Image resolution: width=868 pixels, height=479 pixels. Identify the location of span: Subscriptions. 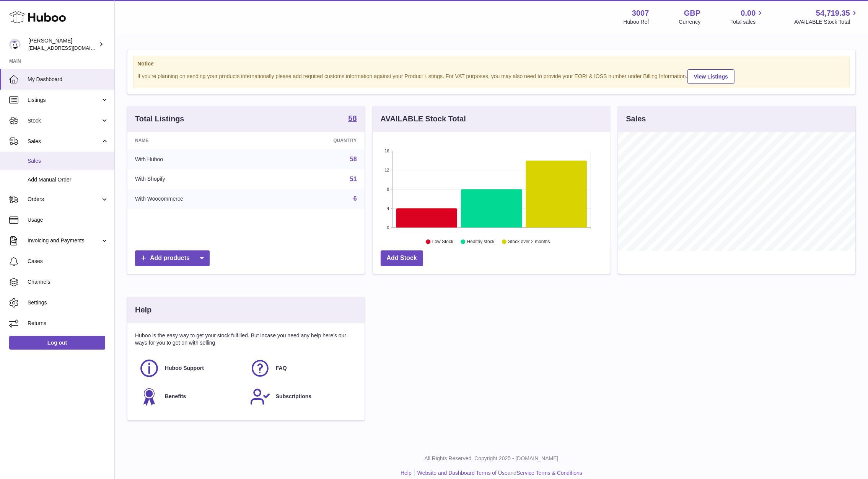
(293, 396).